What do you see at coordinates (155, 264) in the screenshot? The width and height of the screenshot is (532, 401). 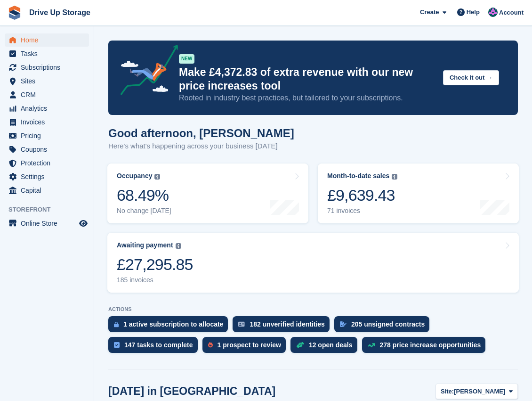 I see `div: £27,295.85` at bounding box center [155, 264].